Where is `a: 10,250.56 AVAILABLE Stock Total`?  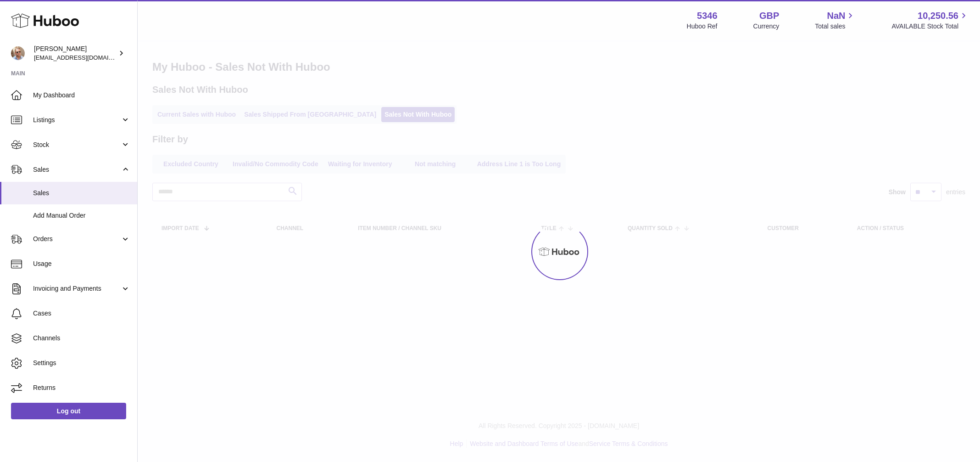
a: 10,250.56 AVAILABLE Stock Total is located at coordinates (930, 20).